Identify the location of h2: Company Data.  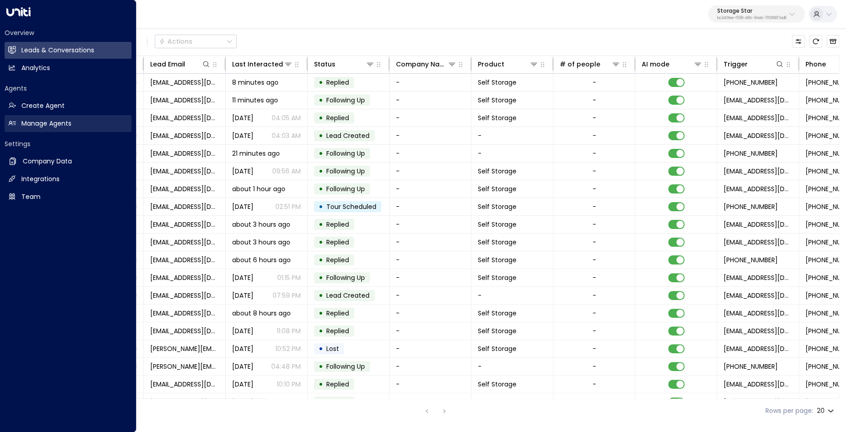
(47, 161).